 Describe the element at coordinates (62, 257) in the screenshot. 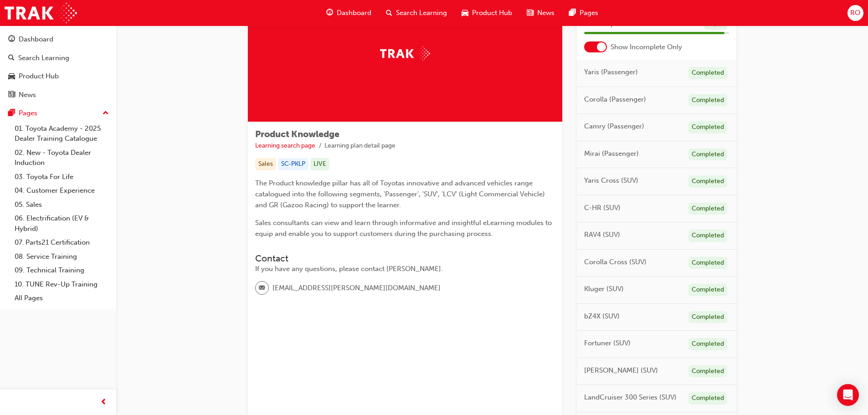

I see `a: 08. Service Training` at that location.